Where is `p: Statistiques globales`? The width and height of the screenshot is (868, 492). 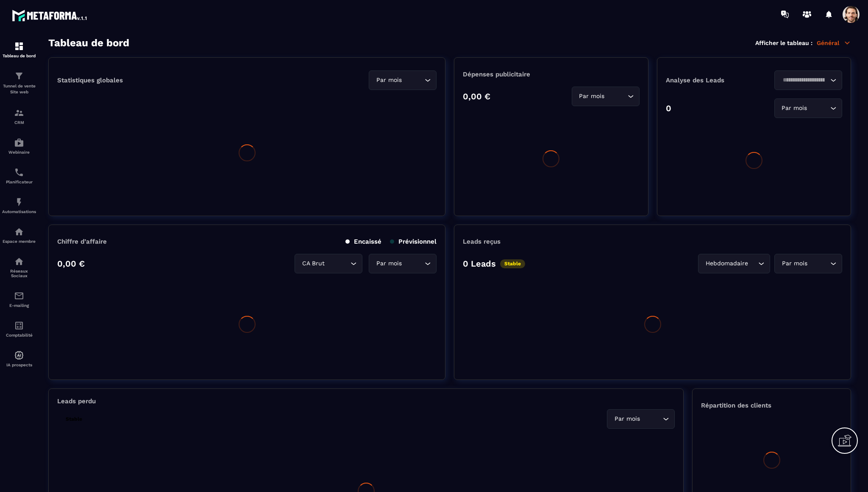 p: Statistiques globales is located at coordinates (90, 80).